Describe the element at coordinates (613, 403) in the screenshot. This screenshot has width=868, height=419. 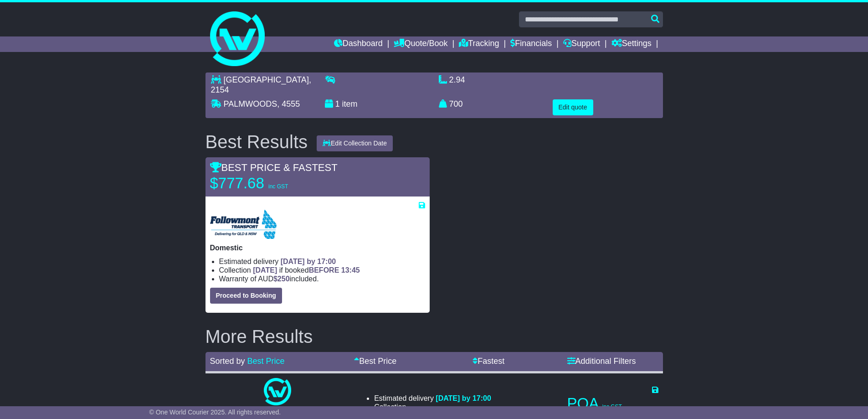
I see `p: POA` at that location.